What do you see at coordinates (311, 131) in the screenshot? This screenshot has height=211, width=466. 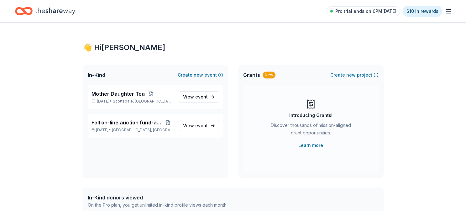 I see `div: Discover thousands of mission-aligned grant opportunities.` at bounding box center [311, 131].